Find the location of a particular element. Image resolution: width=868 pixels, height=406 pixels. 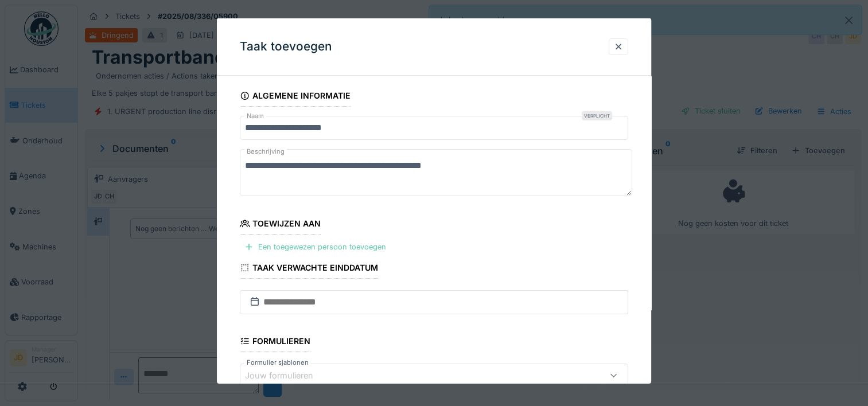

label: Beschrijving is located at coordinates (266, 152).